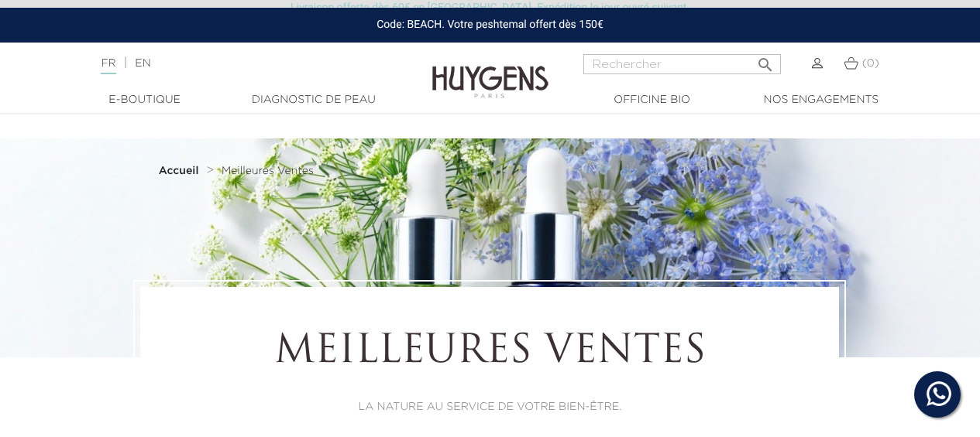 The height and width of the screenshot is (437, 980). I want to click on a: Nos engagements, so click(821, 100).